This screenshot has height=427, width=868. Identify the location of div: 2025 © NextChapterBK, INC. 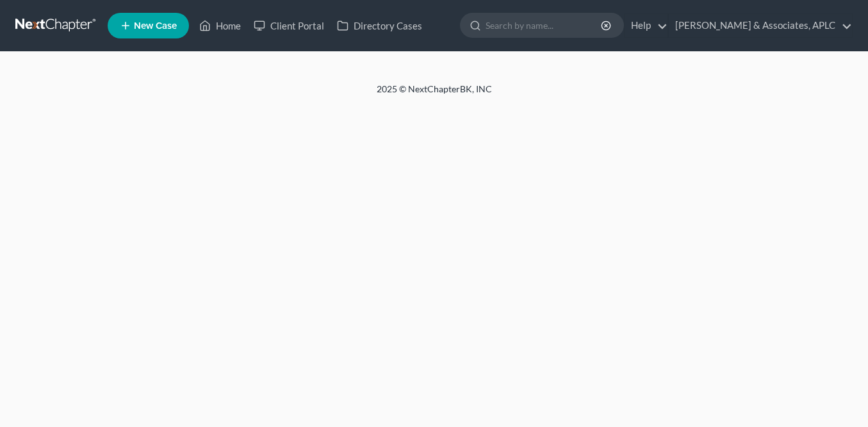
(434, 95).